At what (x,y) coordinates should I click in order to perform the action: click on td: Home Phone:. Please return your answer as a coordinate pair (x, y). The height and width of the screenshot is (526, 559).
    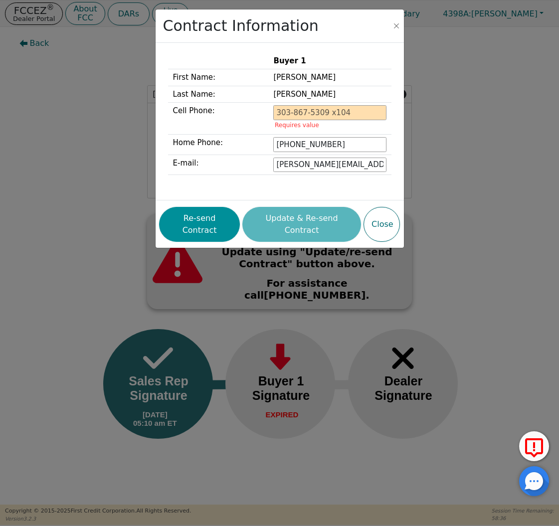
    Looking at the image, I should click on (218, 145).